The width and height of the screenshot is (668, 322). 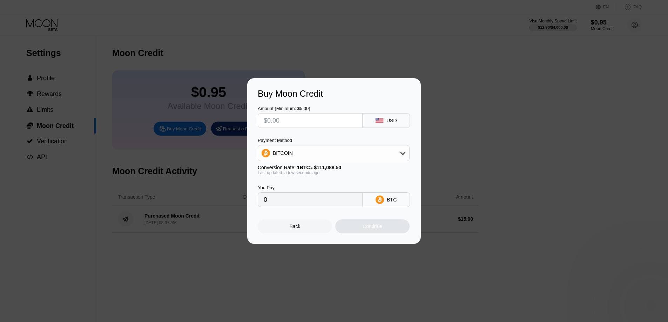 What do you see at coordinates (392, 121) in the screenshot?
I see `div: USD` at bounding box center [392, 121].